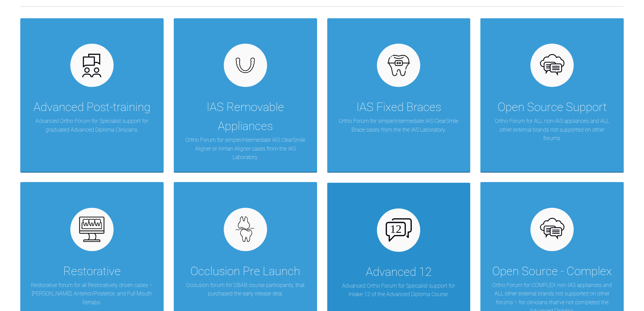 This screenshot has width=644, height=311. Describe the element at coordinates (399, 125) in the screenshot. I see `p: Ortho Forum for simple/intermediate IAS ClearSmile Brace cases from the the IAS Laboratory.` at that location.